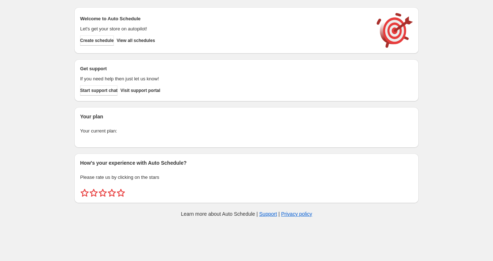 The image size is (493, 261). What do you see at coordinates (297, 214) in the screenshot?
I see `a: Privacy policy` at bounding box center [297, 214].